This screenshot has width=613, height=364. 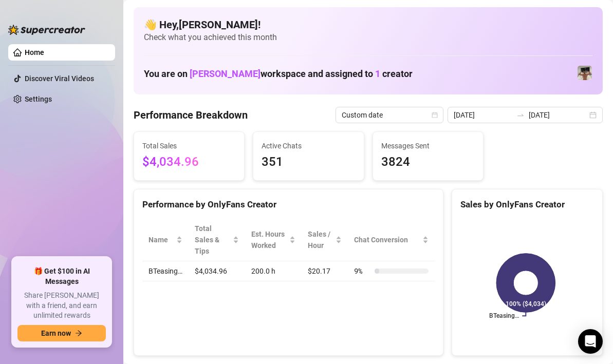 I want to click on th: Chat Conversion, so click(x=391, y=240).